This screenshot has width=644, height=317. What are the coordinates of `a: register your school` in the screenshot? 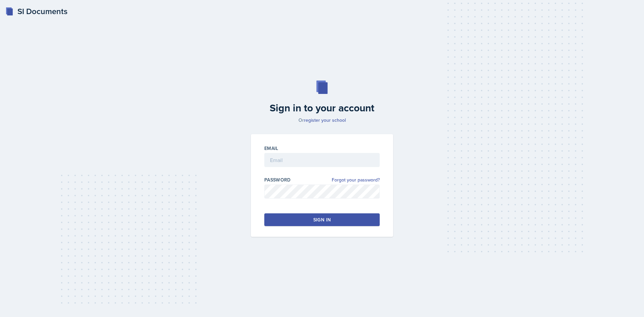 It's located at (324, 120).